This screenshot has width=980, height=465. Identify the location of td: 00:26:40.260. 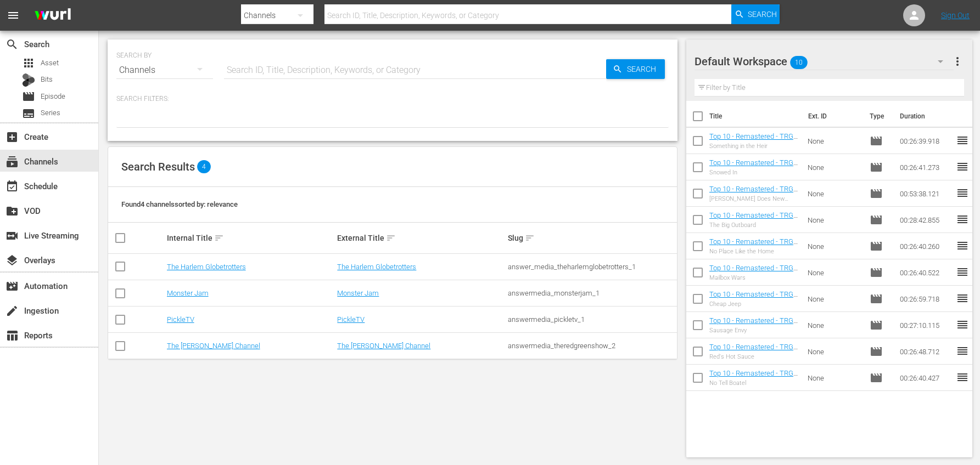
(925, 246).